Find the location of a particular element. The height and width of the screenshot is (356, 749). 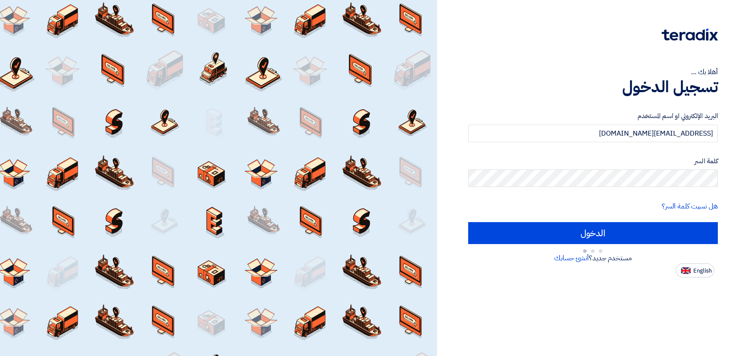

img: Teradix logo is located at coordinates (690, 35).